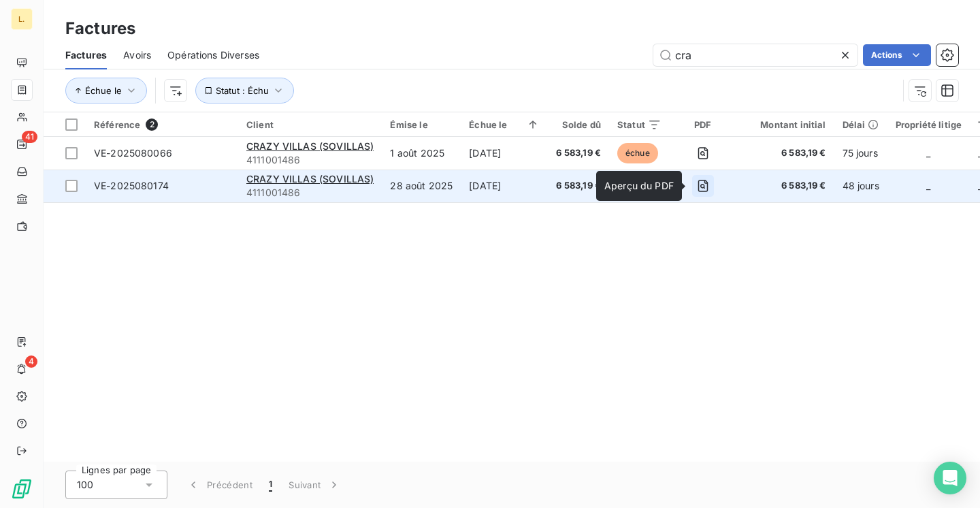 The width and height of the screenshot is (980, 508). Describe the element at coordinates (861, 186) in the screenshot. I see `td: 48 jours` at that location.